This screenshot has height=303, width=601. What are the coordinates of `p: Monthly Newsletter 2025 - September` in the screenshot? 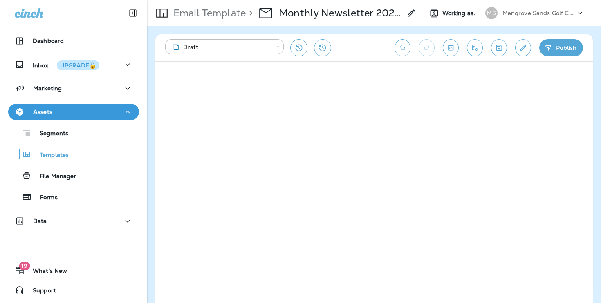 It's located at (340, 13).